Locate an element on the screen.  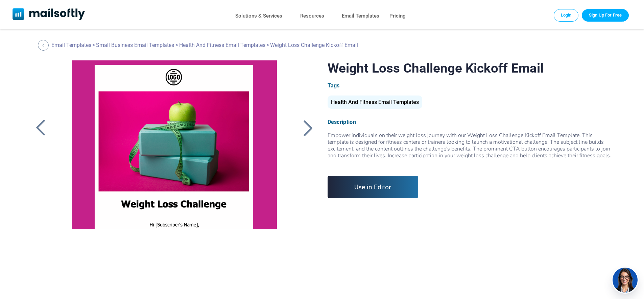
a: Small Business Email Templates is located at coordinates (135, 45).